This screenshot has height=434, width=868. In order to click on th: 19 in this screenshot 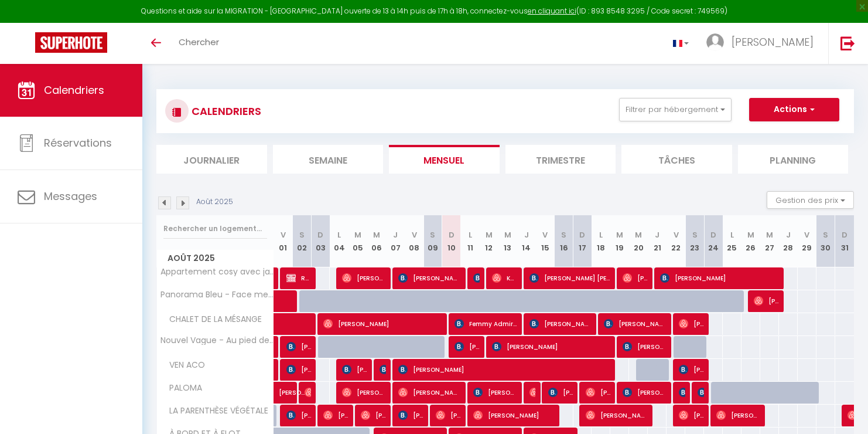, I will do `click(620, 241)`.